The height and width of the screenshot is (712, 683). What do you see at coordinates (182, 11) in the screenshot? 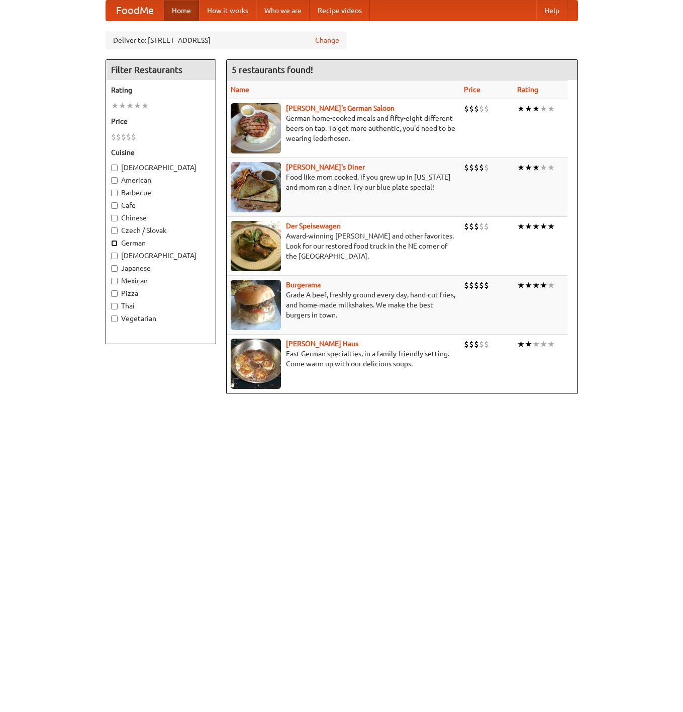
I see `a: Home` at bounding box center [182, 11].